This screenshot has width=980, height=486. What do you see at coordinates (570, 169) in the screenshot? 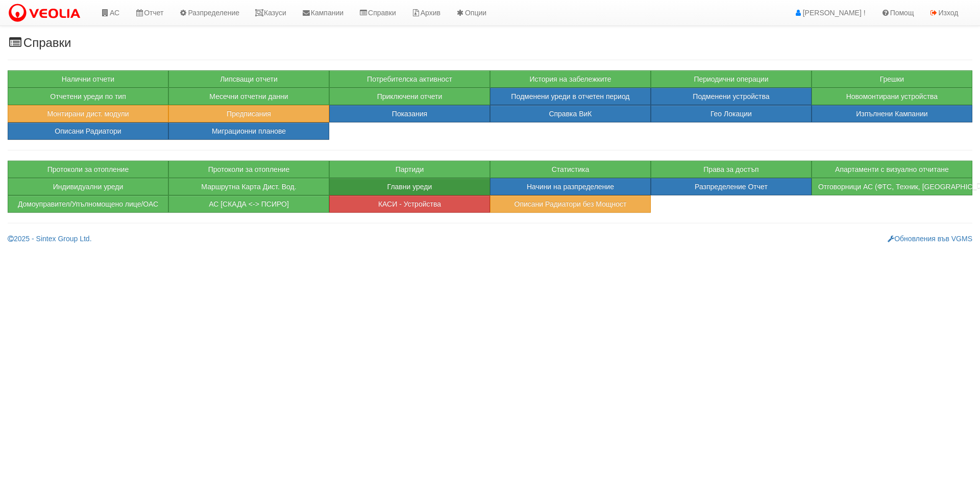
I see `button: Статистика` at bounding box center [570, 169].